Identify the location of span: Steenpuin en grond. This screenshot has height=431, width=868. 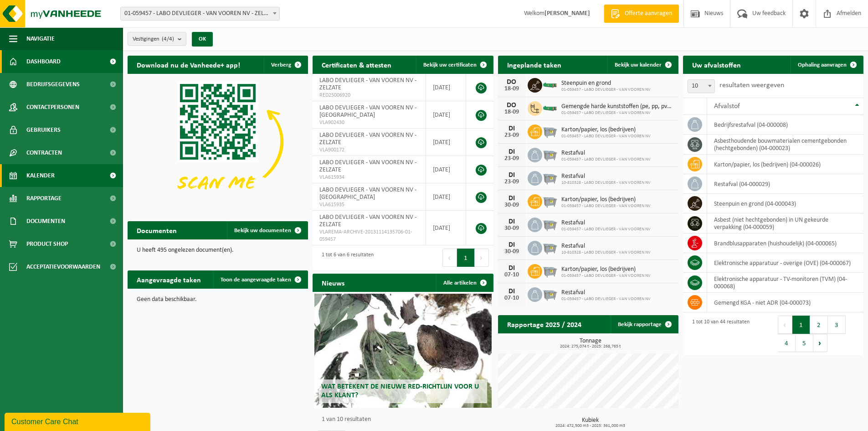
(606, 84).